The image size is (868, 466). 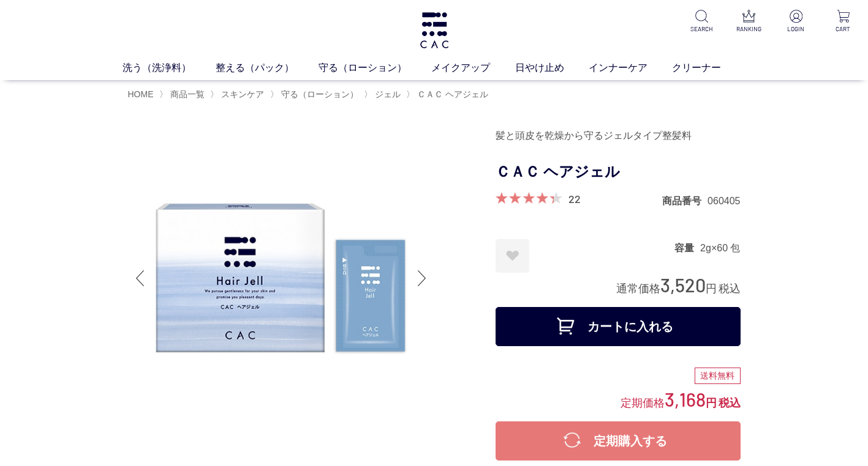 What do you see at coordinates (169, 68) in the screenshot?
I see `a: 洗う（洗浄料）` at bounding box center [169, 68].